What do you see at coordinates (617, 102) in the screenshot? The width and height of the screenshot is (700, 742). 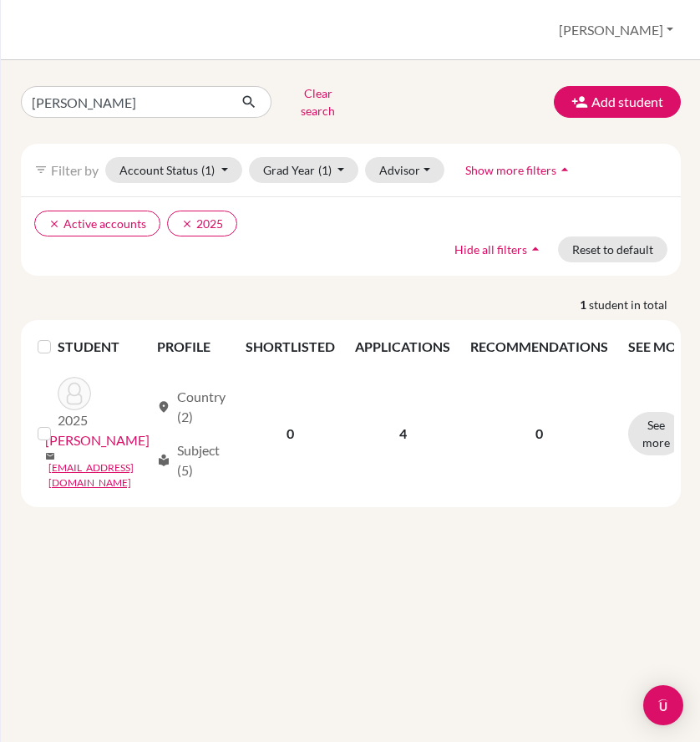 I see `button: Add student` at bounding box center [617, 102].